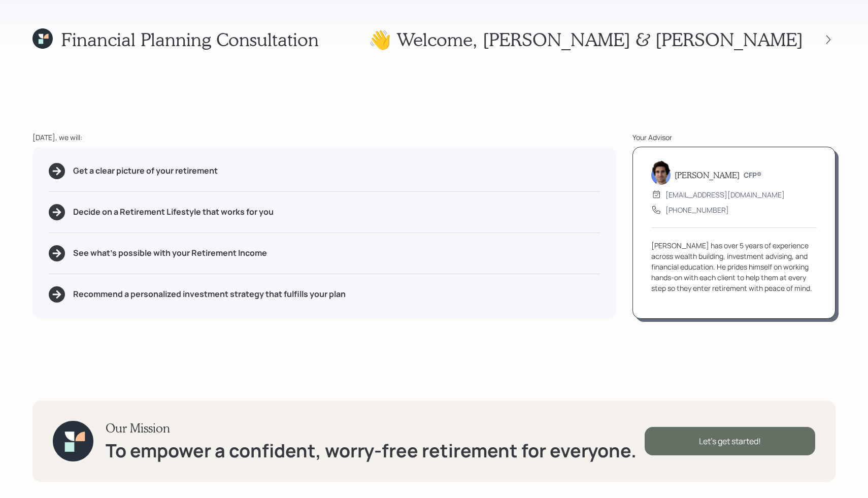  I want to click on h6: CFP®, so click(752, 175).